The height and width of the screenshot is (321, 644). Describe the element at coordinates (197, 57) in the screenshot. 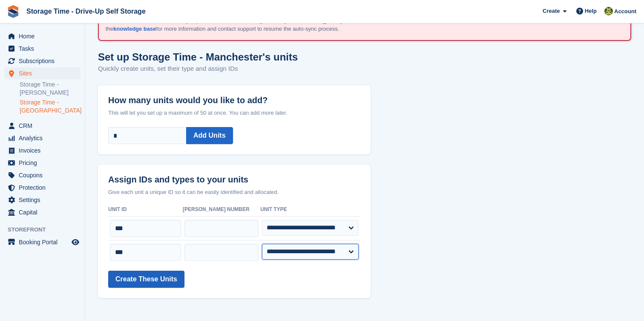

I see `h1: Set up Storage Time - Manchester's units` at that location.